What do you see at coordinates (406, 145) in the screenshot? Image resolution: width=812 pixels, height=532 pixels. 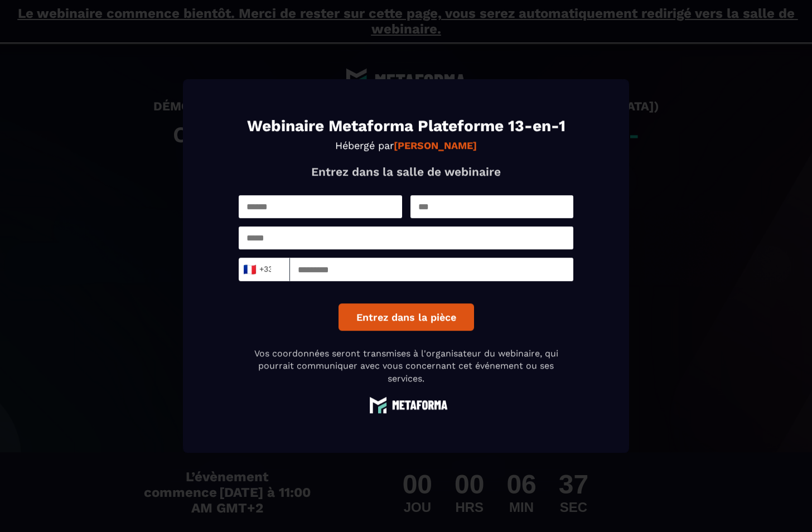 I see `p: Hébergé par` at bounding box center [406, 145].